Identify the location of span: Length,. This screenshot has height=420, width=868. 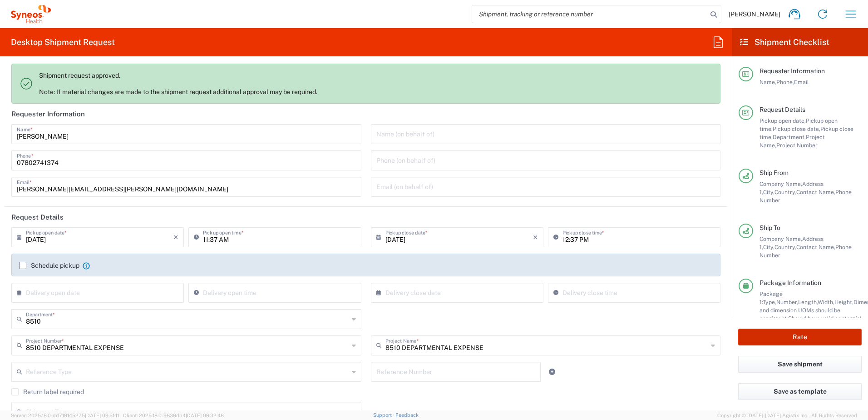
(807, 302).